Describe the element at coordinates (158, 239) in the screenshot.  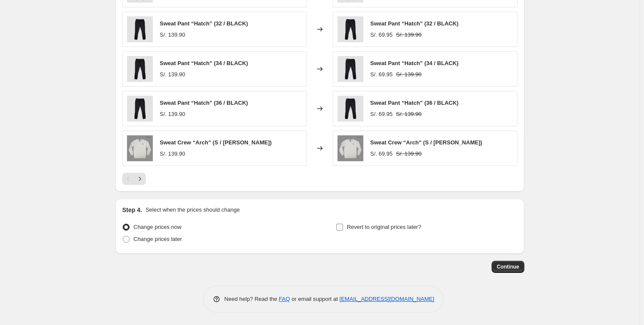
I see `span: Change prices later` at that location.